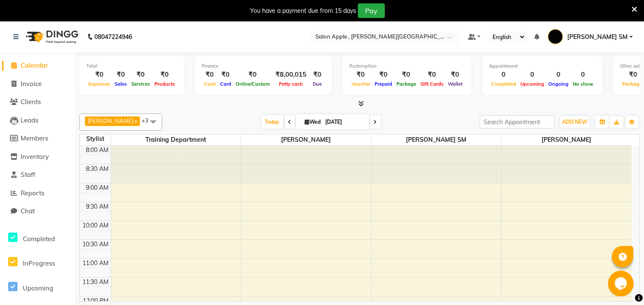 The width and height of the screenshot is (644, 305). I want to click on span: Voucher, so click(361, 84).